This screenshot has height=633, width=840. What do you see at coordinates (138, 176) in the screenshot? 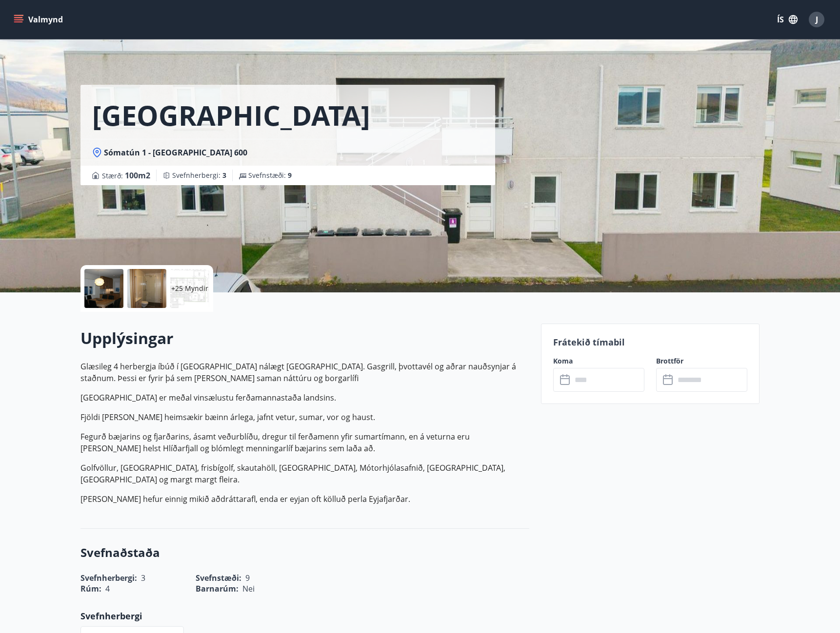
I see `span: 100 m2` at bounding box center [138, 176].